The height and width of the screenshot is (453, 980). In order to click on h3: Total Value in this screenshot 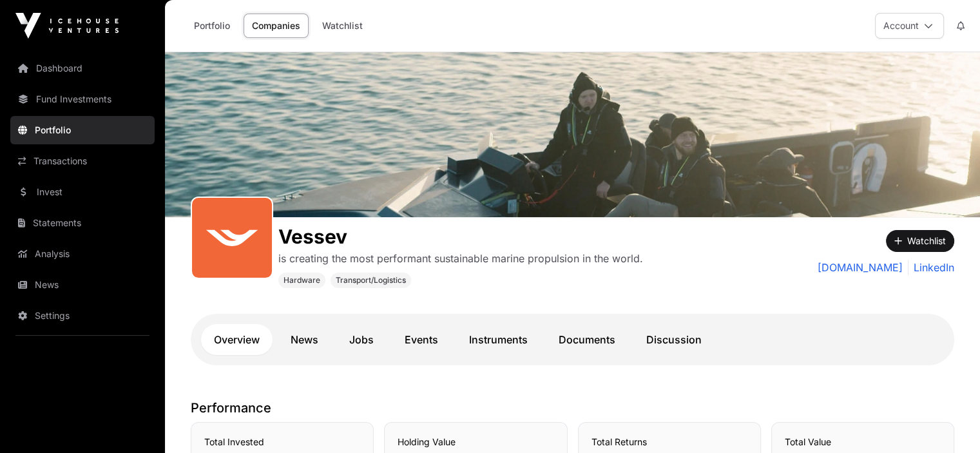, I will do `click(863, 442)`.